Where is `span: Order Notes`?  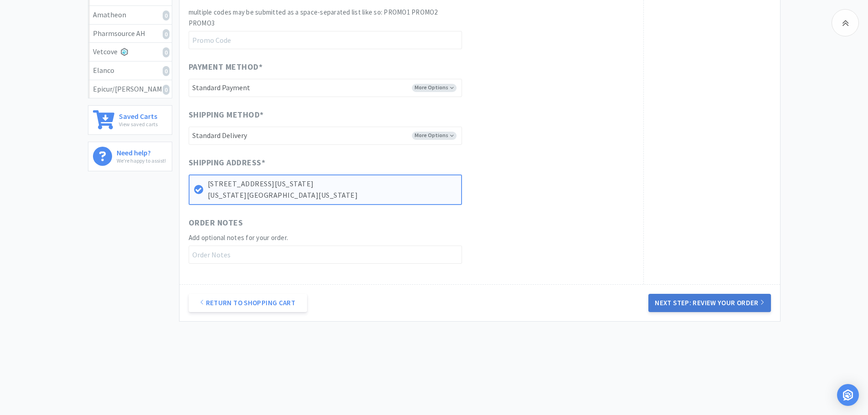 span: Order Notes is located at coordinates (216, 223).